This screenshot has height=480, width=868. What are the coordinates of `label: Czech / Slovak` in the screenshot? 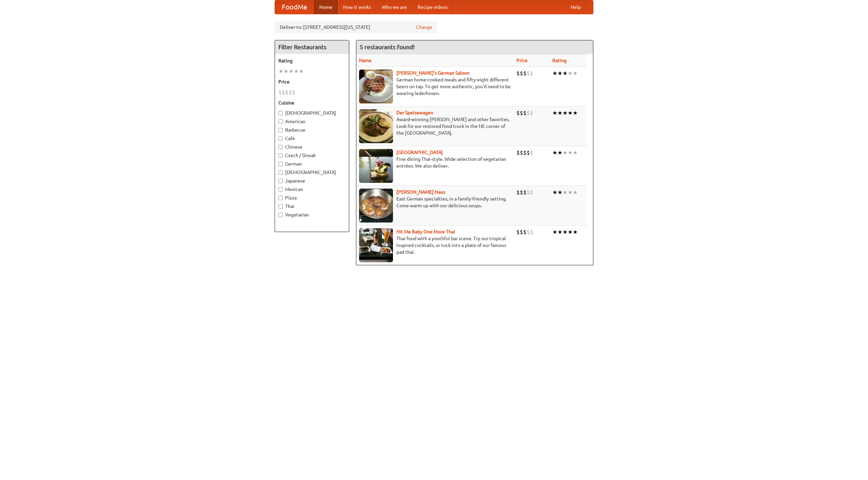 It's located at (312, 155).